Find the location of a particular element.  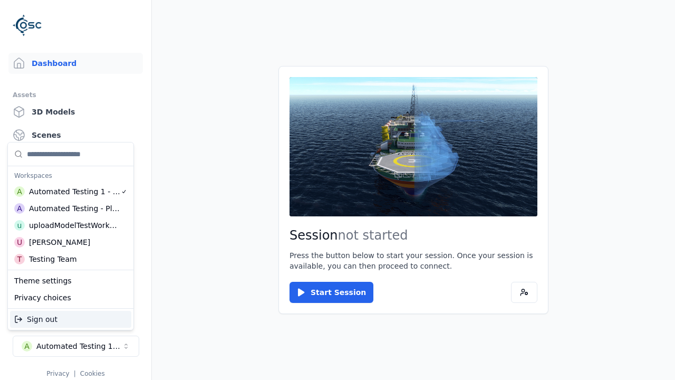

div: U is located at coordinates (20, 242).